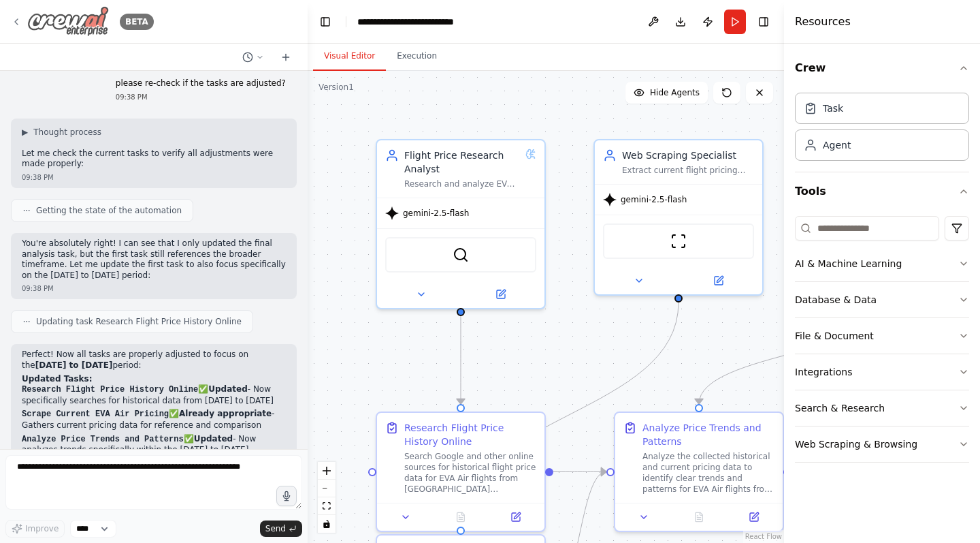 The width and height of the screenshot is (980, 543). Describe the element at coordinates (881, 68) in the screenshot. I see `button: Crew` at that location.